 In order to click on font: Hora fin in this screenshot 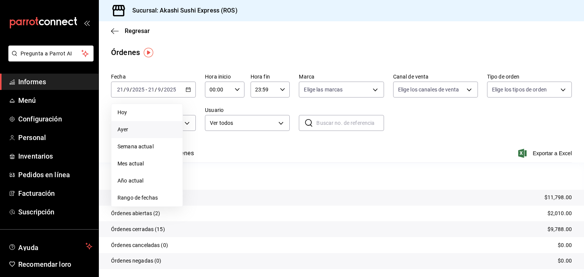, I will do `click(260, 77)`.